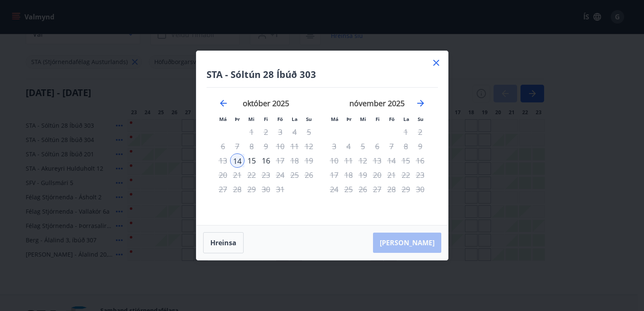 The image size is (644, 311). Describe the element at coordinates (363, 146) in the screenshot. I see `td: Not available. miðvikudagur, 5. nóvember 2025` at that location.